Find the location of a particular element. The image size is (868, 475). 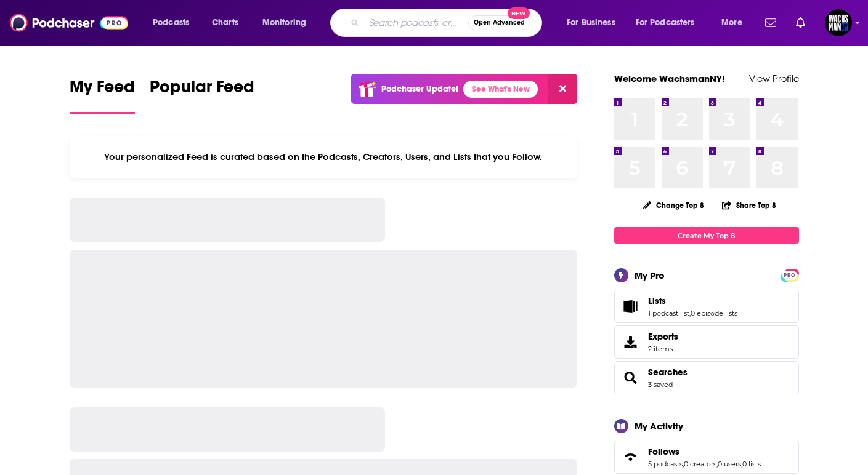

span: 2 items is located at coordinates (663, 349).